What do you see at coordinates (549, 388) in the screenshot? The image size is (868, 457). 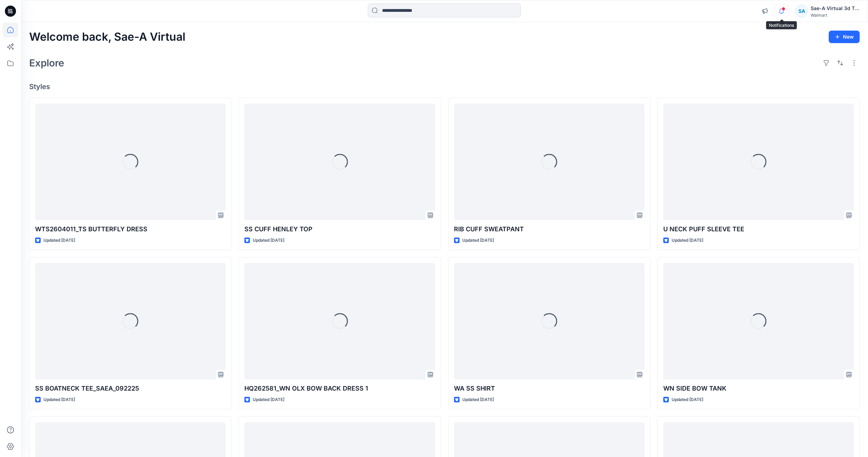 I see `p: WA SS SHIRT` at bounding box center [549, 388].